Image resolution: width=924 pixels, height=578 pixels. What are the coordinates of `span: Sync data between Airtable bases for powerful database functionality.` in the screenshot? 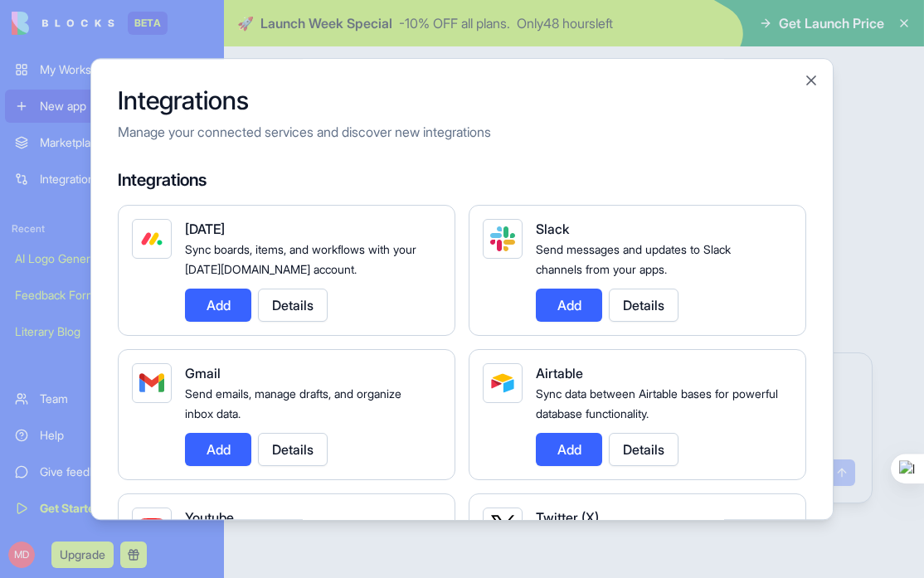 It's located at (657, 403).